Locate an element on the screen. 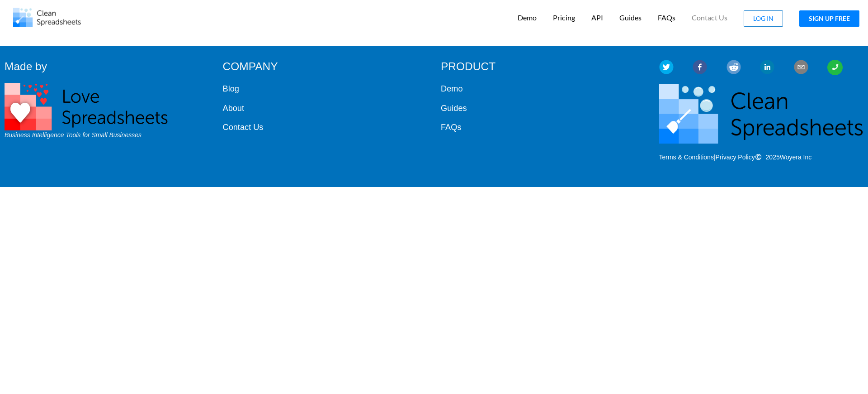  h3: PRODUCT is located at coordinates (543, 70).